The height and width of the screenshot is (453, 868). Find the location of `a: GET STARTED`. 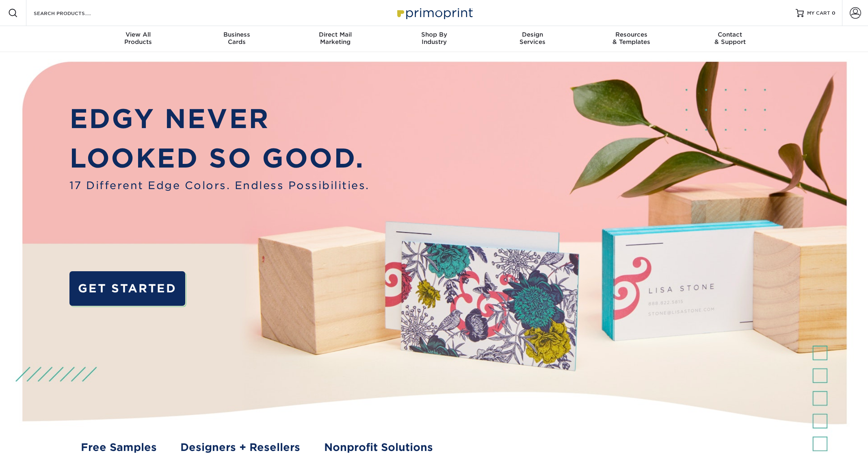

a: GET STARTED is located at coordinates (127, 288).